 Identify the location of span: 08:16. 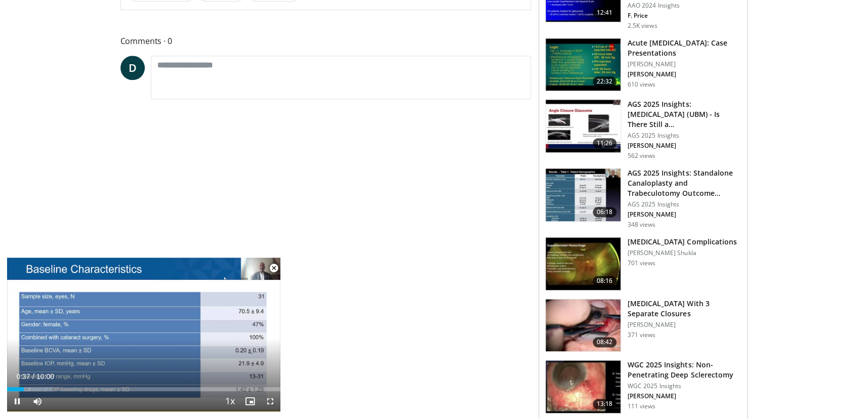
(605, 281).